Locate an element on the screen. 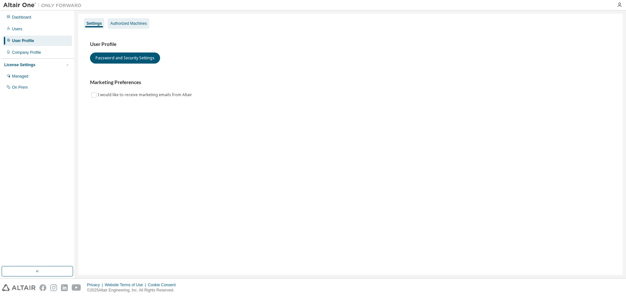 The image size is (626, 297). p: © 2025 Altair Engineering, Inc. All Rights Reserved. is located at coordinates (133, 290).